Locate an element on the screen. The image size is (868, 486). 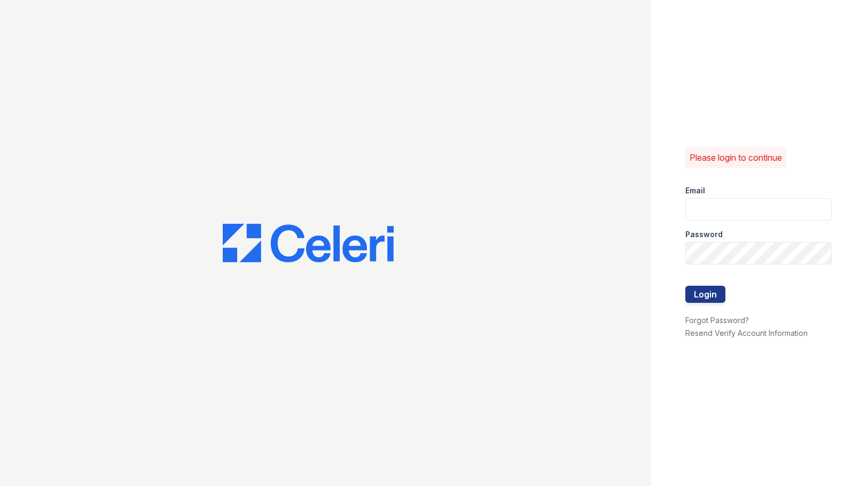
button: Login is located at coordinates (705, 294).